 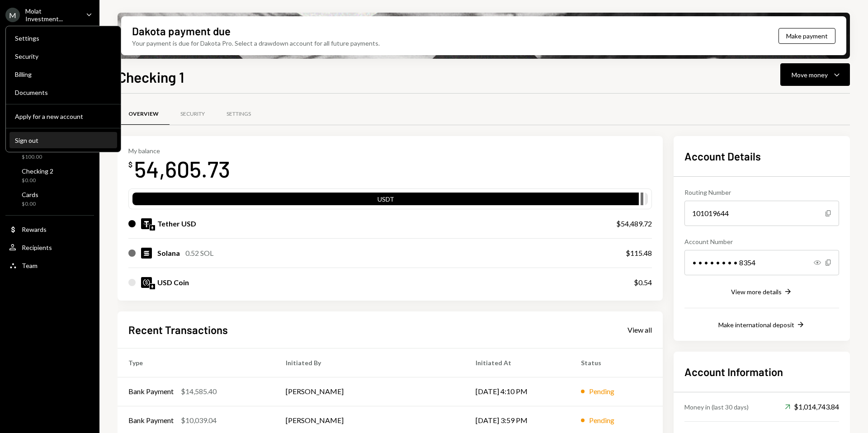 What do you see at coordinates (256, 43) in the screenshot?
I see `div: Your payment is due for Dakota Pro. Select a drawdown account for all future payments.` at bounding box center [256, 43].